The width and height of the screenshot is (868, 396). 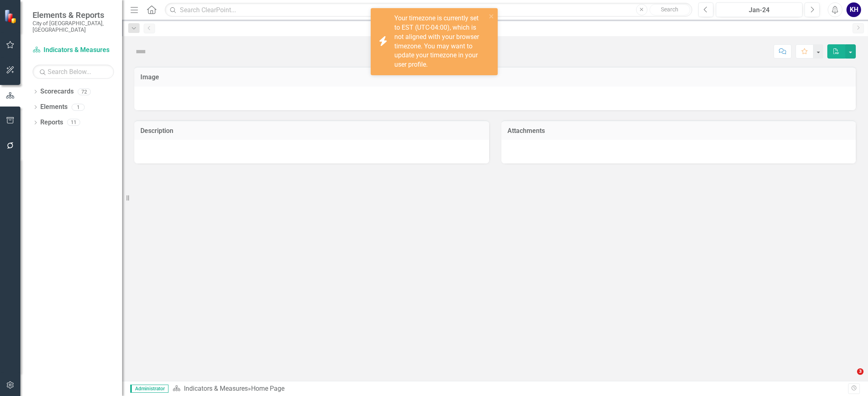 I want to click on span: 3, so click(x=860, y=371).